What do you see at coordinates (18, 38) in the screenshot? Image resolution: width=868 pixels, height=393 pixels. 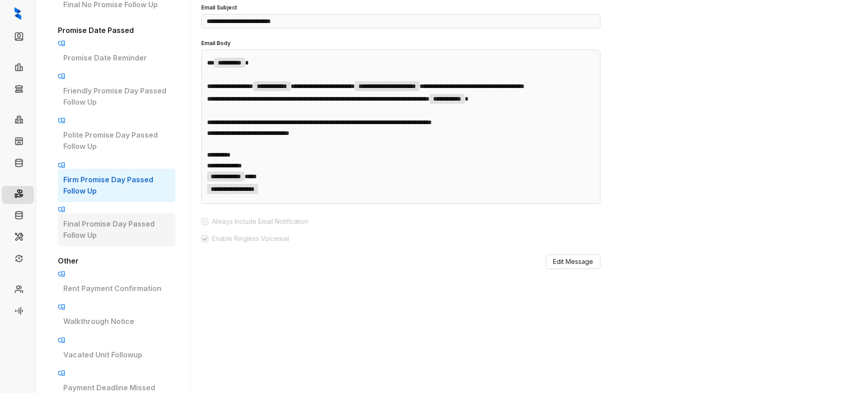 I see `li: Leads` at bounding box center [18, 38].